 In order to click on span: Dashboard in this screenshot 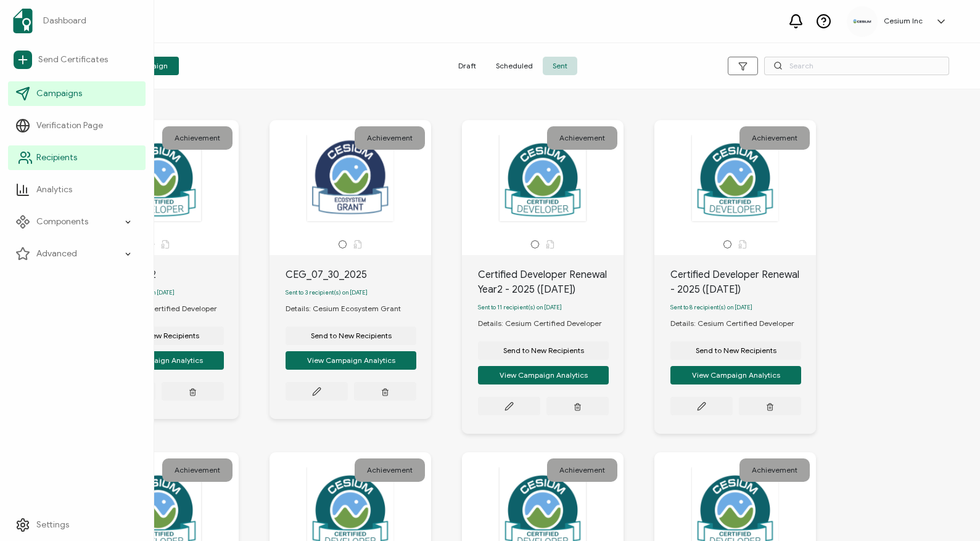, I will do `click(65, 21)`.